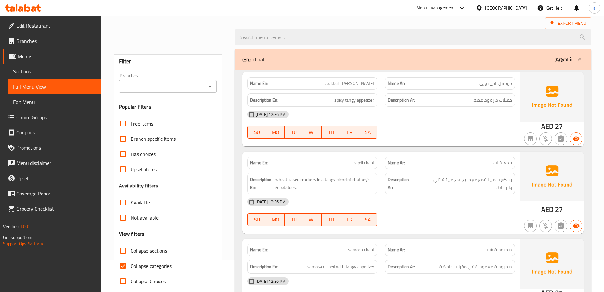  Describe the element at coordinates (325, 183) in the screenshot. I see `span: wheat based crackers in a tangy blend of chutney's & potatoes.` at that location.